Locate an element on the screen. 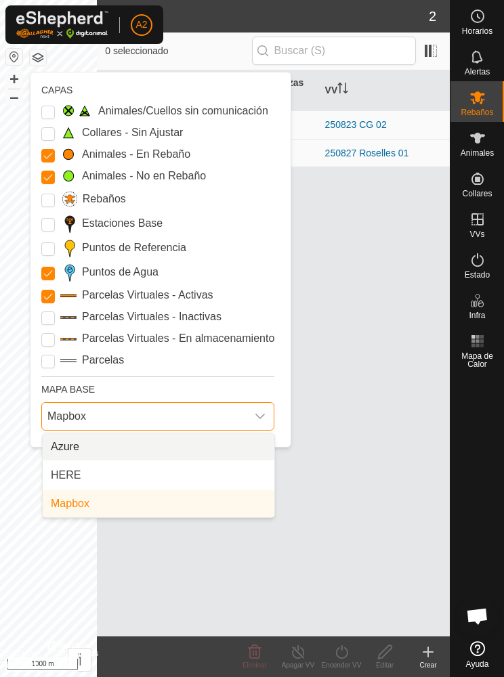 This screenshot has height=677, width=504. span: Azure is located at coordinates (65, 447).